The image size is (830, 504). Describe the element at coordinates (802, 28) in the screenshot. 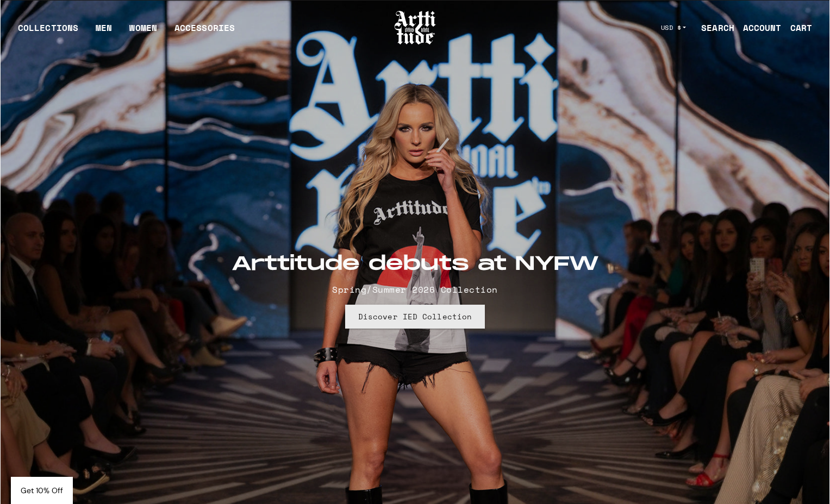

I see `div: CART` at that location.